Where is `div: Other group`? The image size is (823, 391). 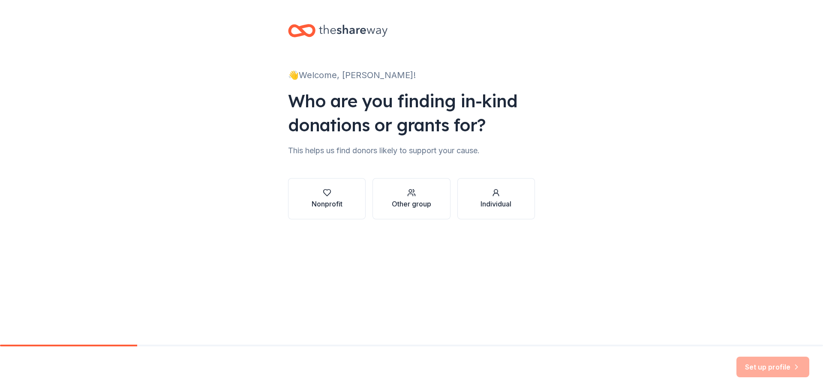
div: Other group is located at coordinates (412, 204).